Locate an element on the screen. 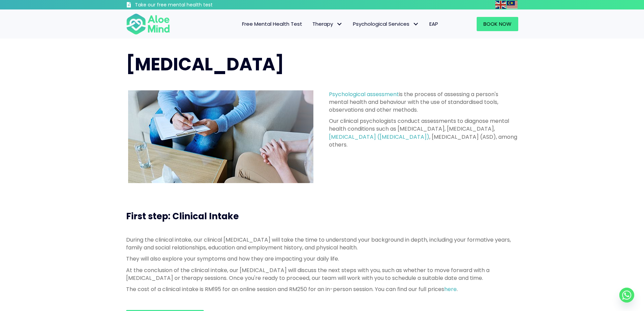 The width and height of the screenshot is (644, 311). img: ms is located at coordinates (512, 5).